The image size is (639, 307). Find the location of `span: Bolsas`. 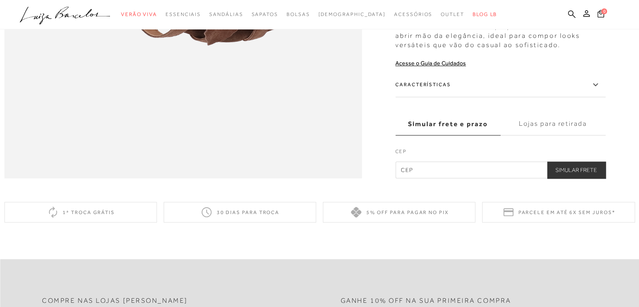

span: Bolsas is located at coordinates (298, 14).